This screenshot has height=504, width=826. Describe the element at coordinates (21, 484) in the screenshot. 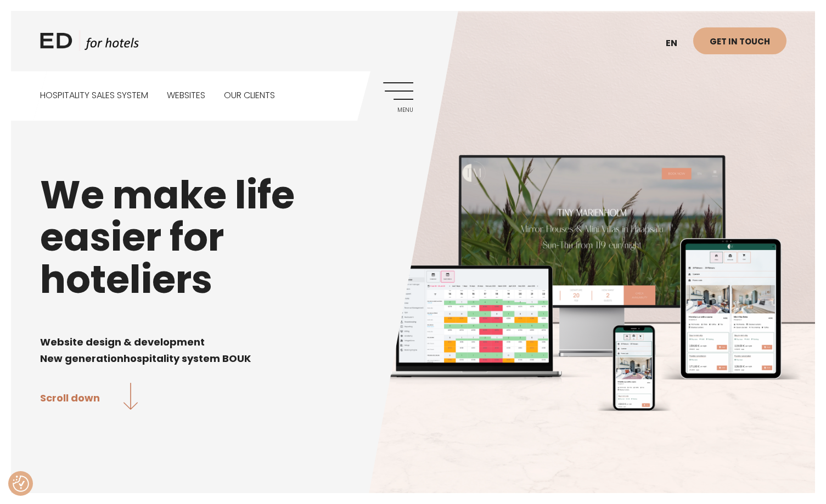

I see `img: Revisit consent button` at that location.